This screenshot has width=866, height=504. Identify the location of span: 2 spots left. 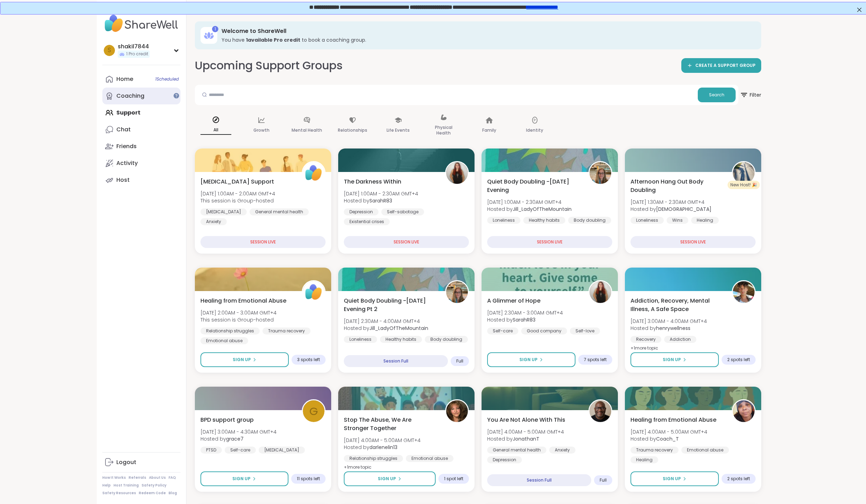
(739, 479).